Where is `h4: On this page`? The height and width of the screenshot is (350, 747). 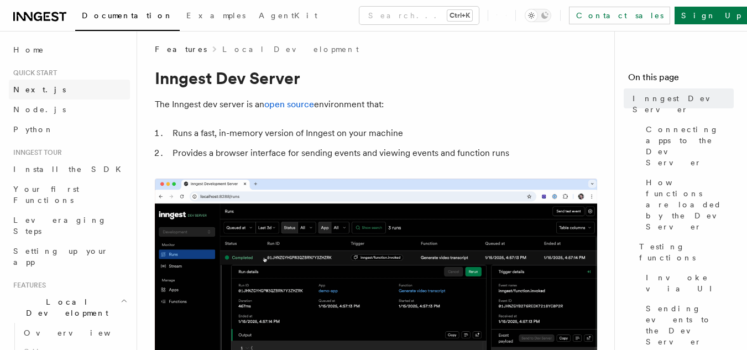 h4: On this page is located at coordinates (680, 80).